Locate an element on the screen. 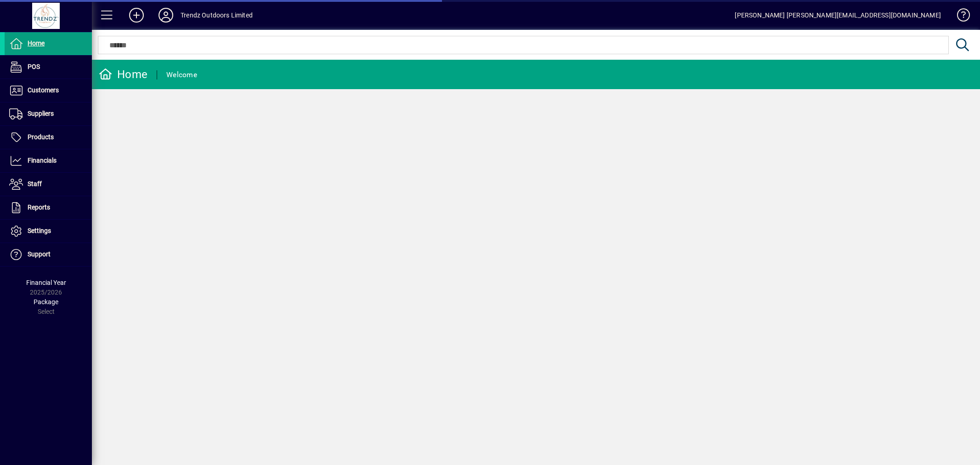  span: Support is located at coordinates (39, 254).